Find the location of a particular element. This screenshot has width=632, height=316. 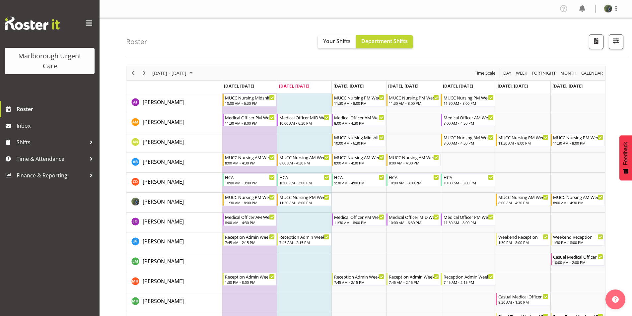

div: Medical Officer PM Weekday is located at coordinates (359, 217).